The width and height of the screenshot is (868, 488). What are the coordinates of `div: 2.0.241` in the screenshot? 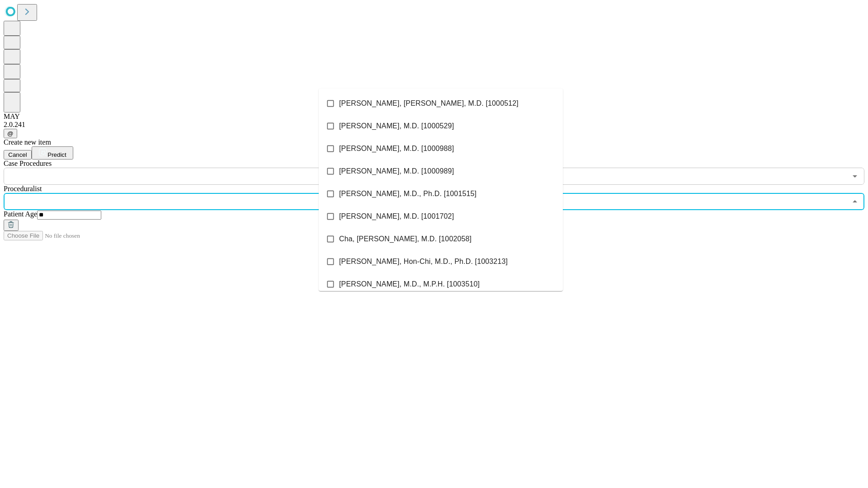 It's located at (434, 125).